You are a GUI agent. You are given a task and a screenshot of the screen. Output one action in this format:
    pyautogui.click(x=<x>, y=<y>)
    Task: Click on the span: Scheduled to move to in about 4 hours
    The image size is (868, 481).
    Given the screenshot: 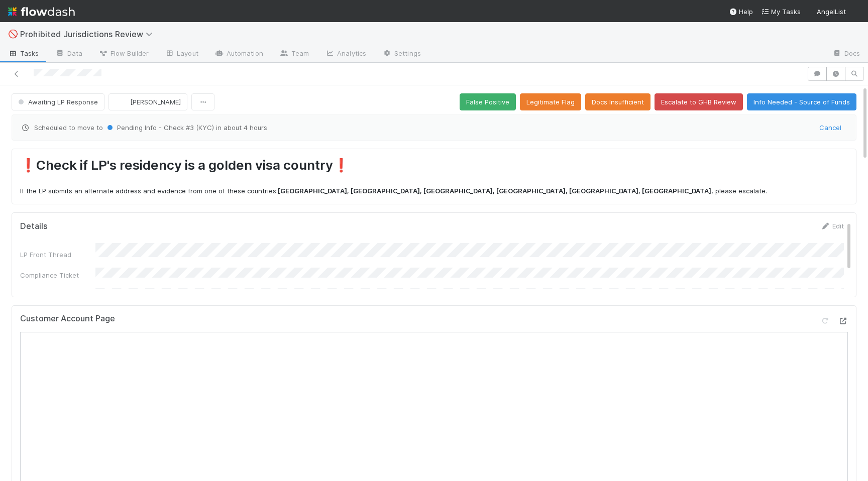 What is the action you would take?
    pyautogui.click(x=416, y=128)
    